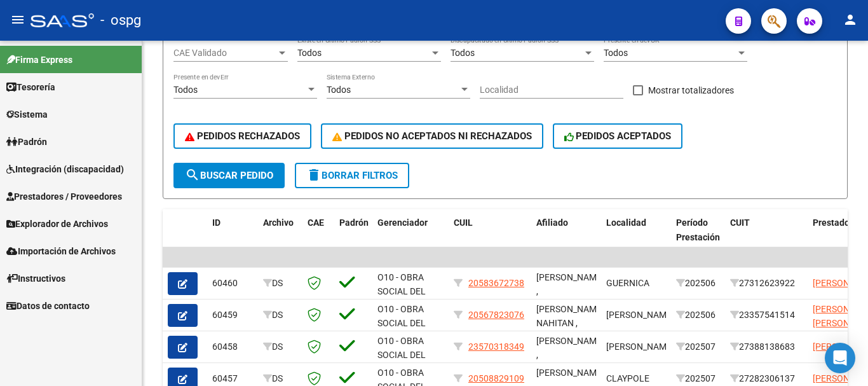 The width and height of the screenshot is (868, 386). I want to click on datatable-header-cell: Período Prestación, so click(698, 237).